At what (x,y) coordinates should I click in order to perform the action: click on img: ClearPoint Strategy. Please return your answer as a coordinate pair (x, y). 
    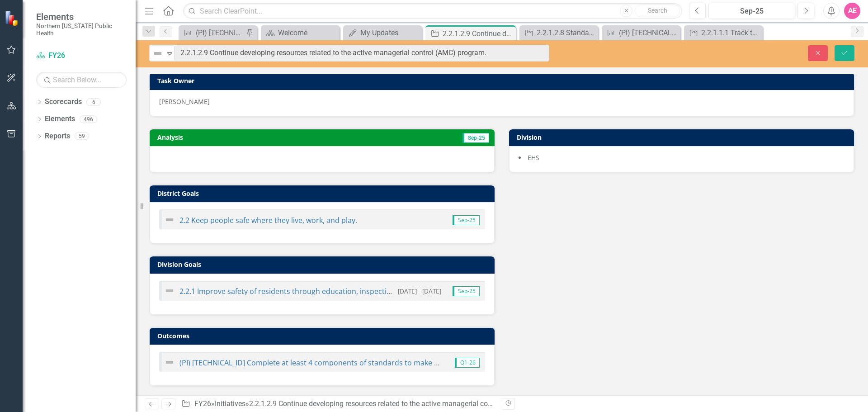
    Looking at the image, I should click on (13, 18).